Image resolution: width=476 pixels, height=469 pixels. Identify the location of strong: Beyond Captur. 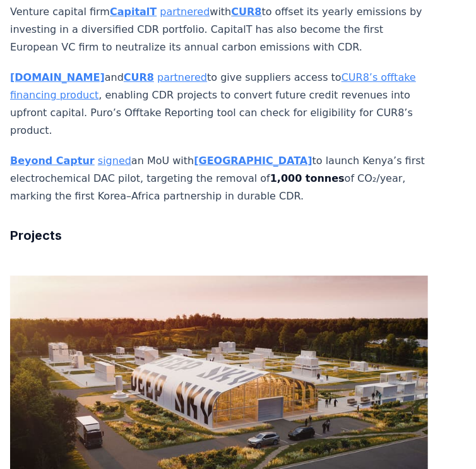
(53, 161).